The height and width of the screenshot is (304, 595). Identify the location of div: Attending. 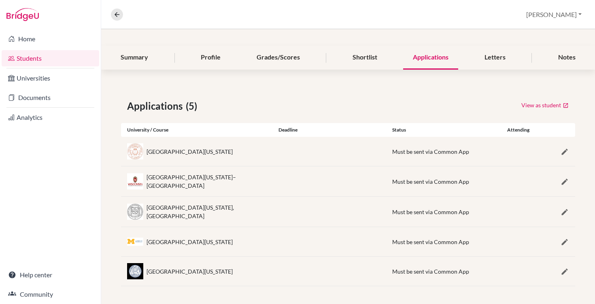
(518, 130).